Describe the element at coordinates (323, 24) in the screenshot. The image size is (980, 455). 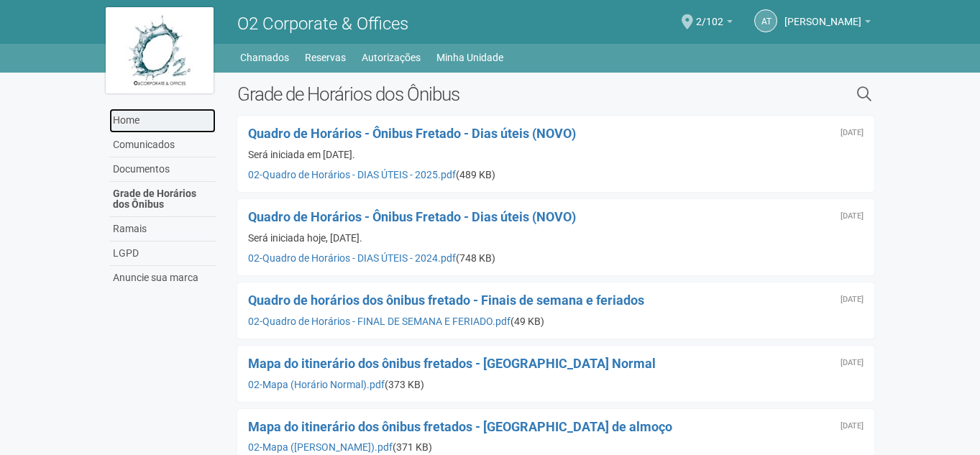
I see `span: O2 Corporate & Offices` at that location.